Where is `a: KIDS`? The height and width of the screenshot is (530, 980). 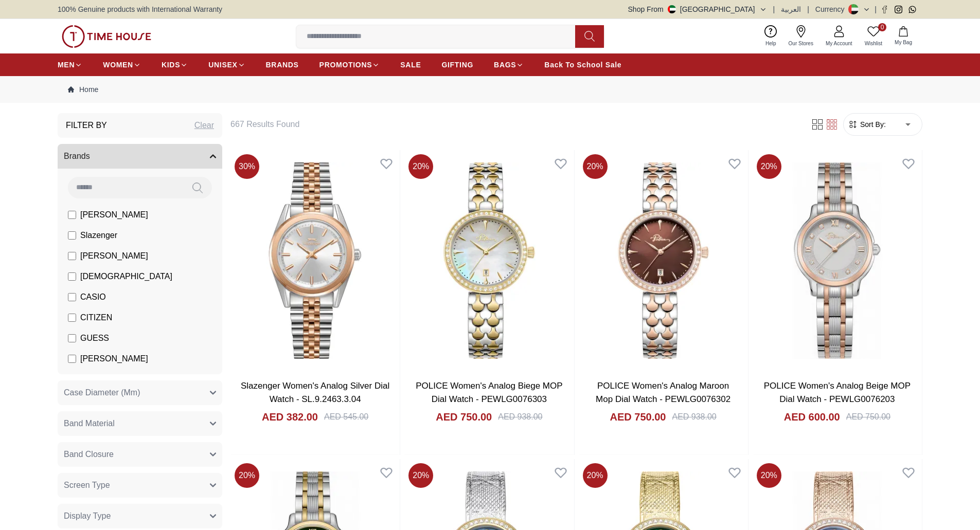 a: KIDS is located at coordinates (175, 65).